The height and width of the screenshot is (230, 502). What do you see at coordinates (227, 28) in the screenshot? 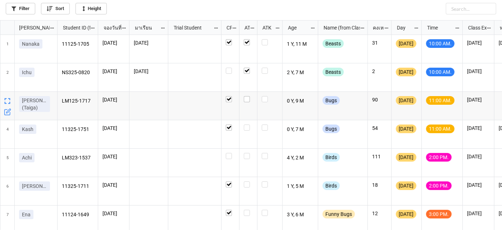
I see `div: CF` at bounding box center [227, 28].